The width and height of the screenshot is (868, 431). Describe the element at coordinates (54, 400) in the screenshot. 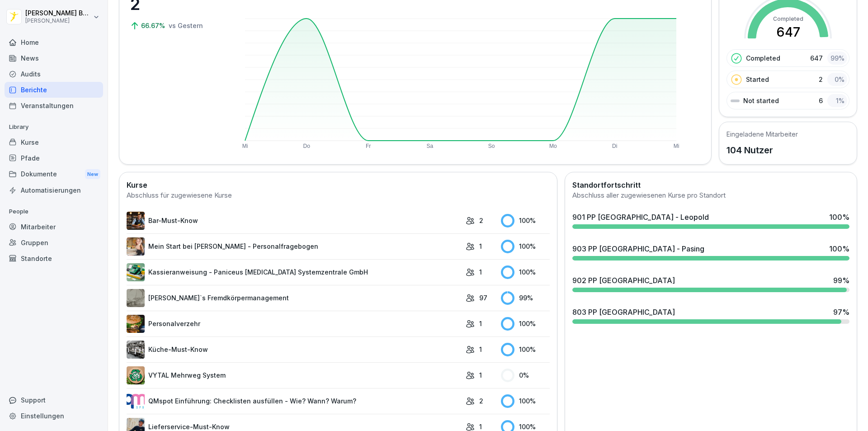

I see `div: Support` at that location.